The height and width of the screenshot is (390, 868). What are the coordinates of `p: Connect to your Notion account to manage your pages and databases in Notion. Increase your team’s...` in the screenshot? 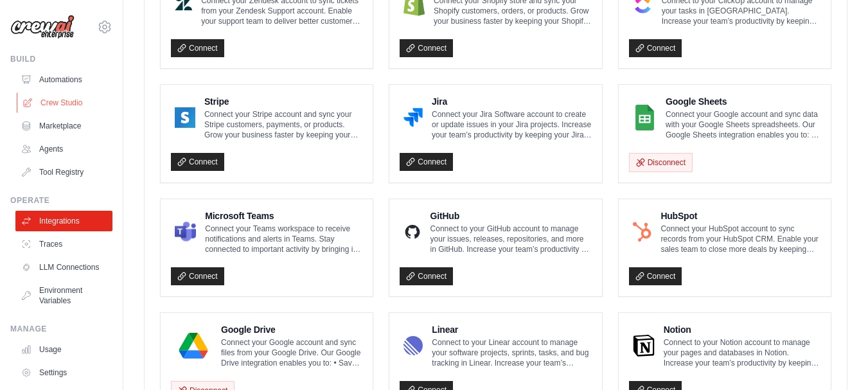 It's located at (741, 352).